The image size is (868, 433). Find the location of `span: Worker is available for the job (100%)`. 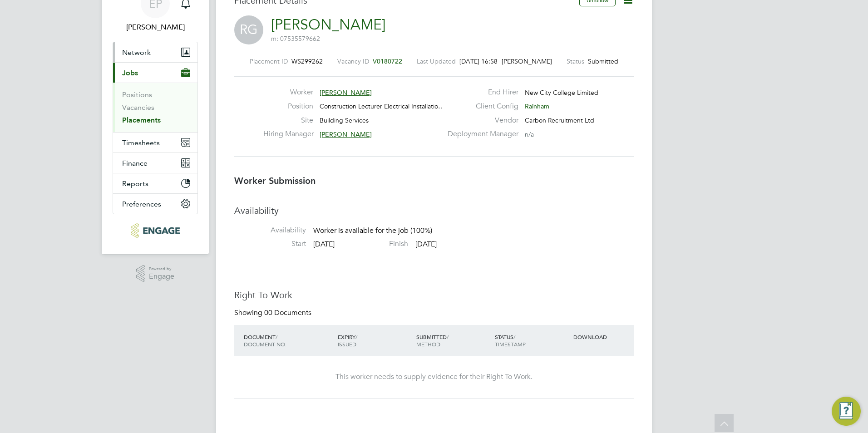

span: Worker is available for the job (100%) is located at coordinates (373, 231).